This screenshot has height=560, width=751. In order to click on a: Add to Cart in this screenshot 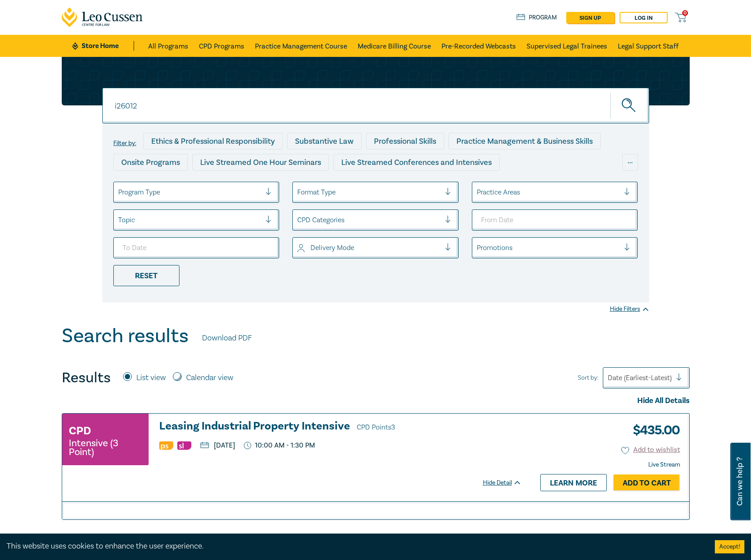, I will do `click(646, 483)`.